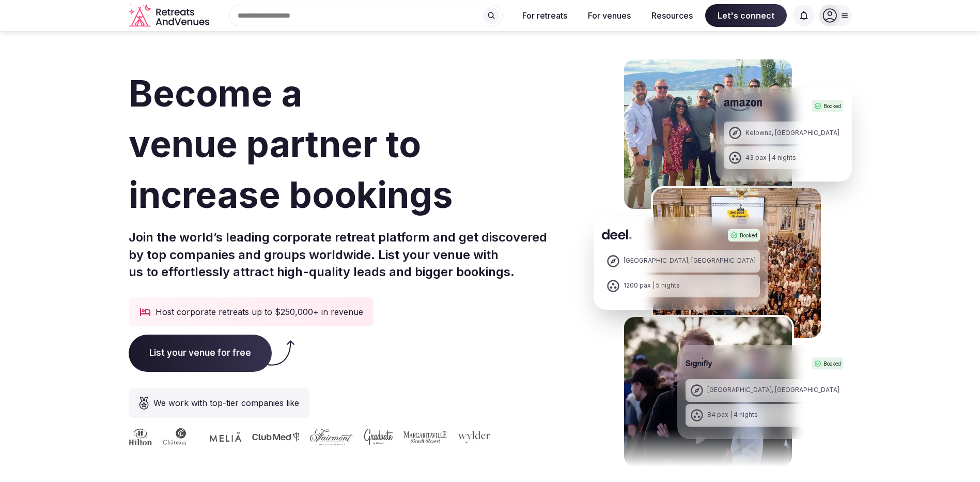 Image resolution: width=980 pixels, height=482 pixels. What do you see at coordinates (251, 311) in the screenshot?
I see `div: Host corporate retreats up to $250,000+ in revenue` at bounding box center [251, 311].